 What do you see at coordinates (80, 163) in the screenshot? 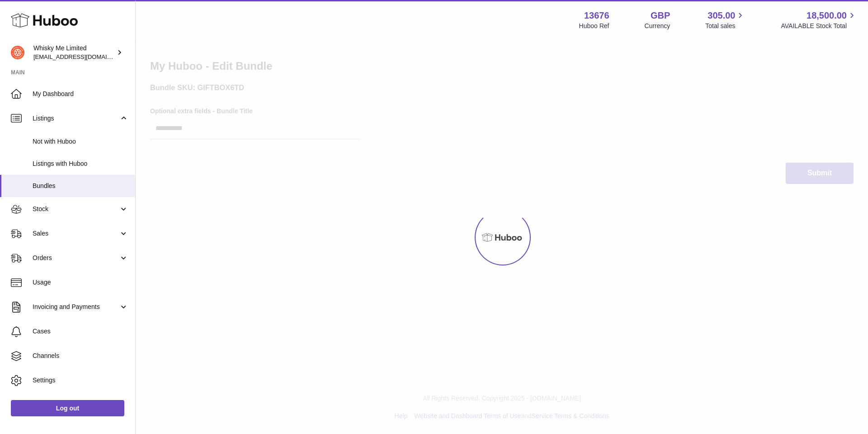
I see `span: Listings with Huboo` at bounding box center [80, 163].